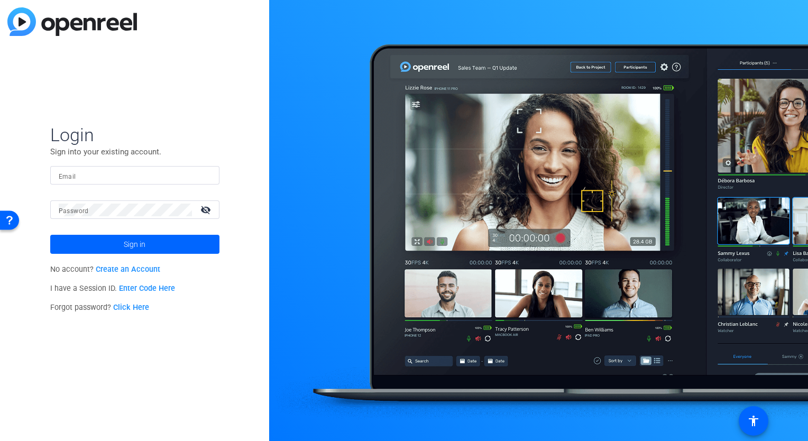 This screenshot has height=441, width=808. What do you see at coordinates (135, 176) in the screenshot?
I see `input: Enter Email Address` at bounding box center [135, 176].